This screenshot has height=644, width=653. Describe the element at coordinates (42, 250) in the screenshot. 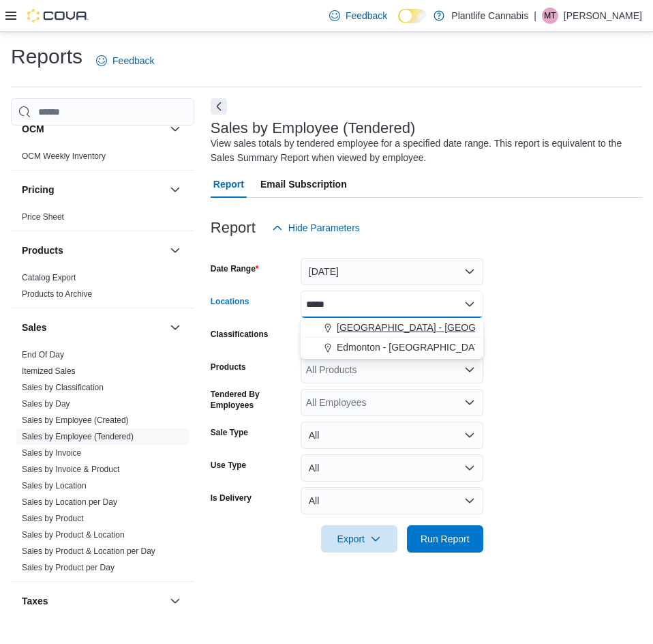

I see `h3: Products` at that location.